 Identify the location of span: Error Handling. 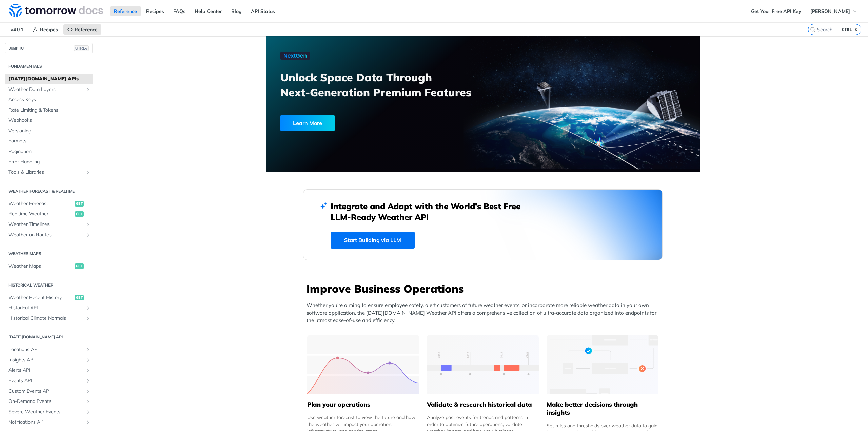
(49, 162).